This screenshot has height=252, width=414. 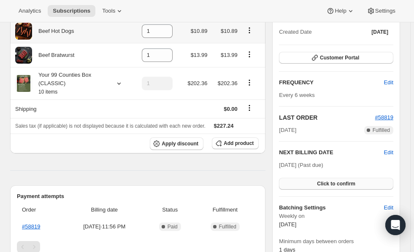 What do you see at coordinates (71, 11) in the screenshot?
I see `button: Subscriptions` at bounding box center [71, 11].